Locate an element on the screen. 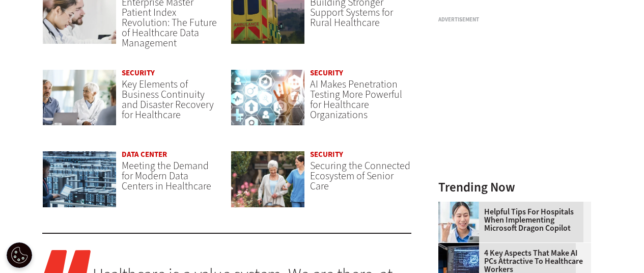 Image resolution: width=644 pixels, height=273 pixels. button: Open Preferences is located at coordinates (20, 255).